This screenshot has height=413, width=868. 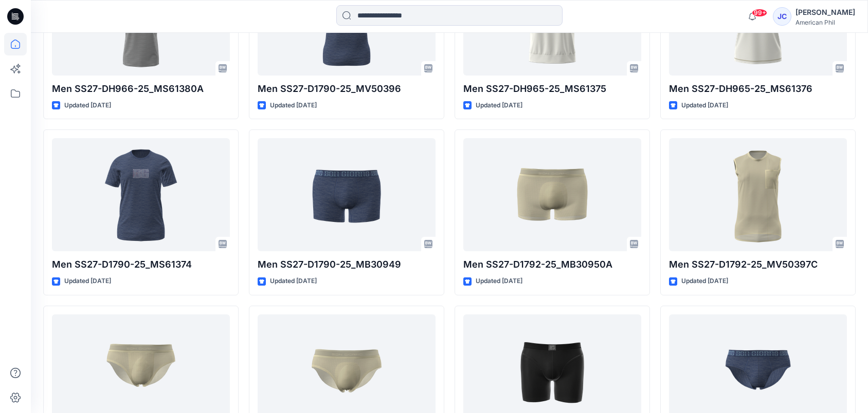 I want to click on div: JC, so click(x=783, y=17).